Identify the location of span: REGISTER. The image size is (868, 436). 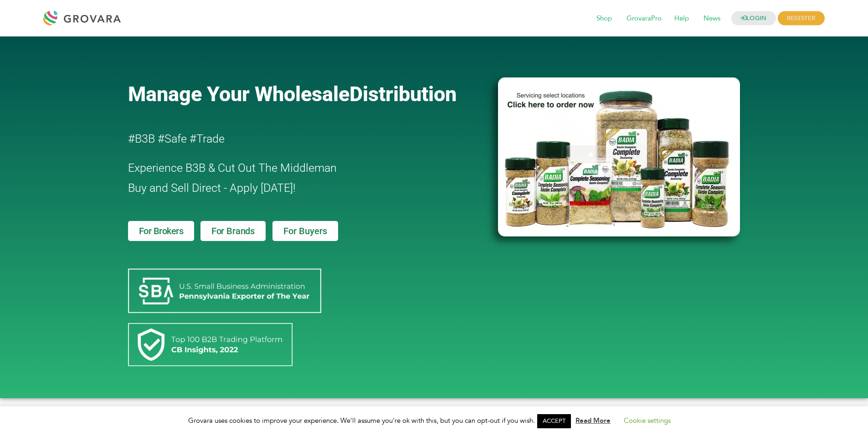
(801, 19).